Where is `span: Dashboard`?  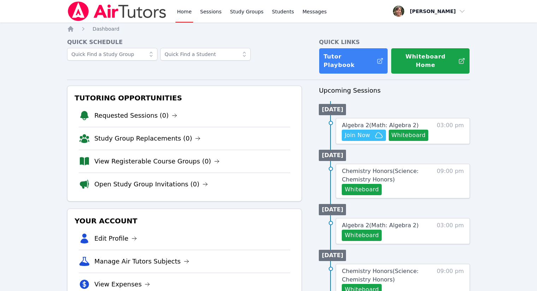 span: Dashboard is located at coordinates (106, 29).